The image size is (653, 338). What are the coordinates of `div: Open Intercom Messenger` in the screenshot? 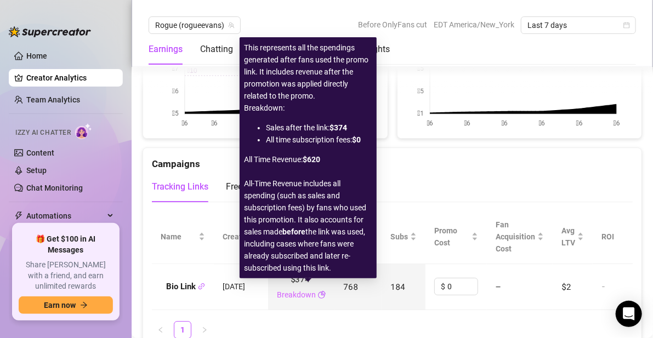 It's located at (629, 314).